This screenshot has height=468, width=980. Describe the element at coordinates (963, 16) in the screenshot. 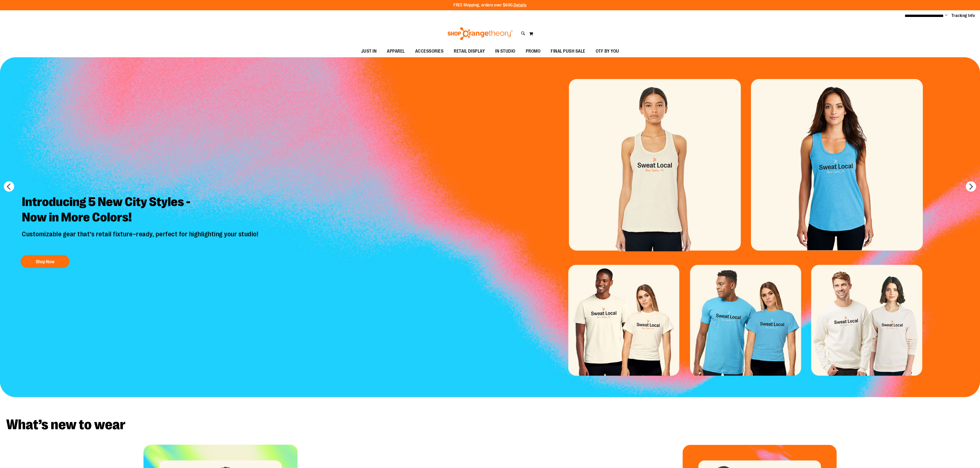

I see `a: Tracking Info` at that location.